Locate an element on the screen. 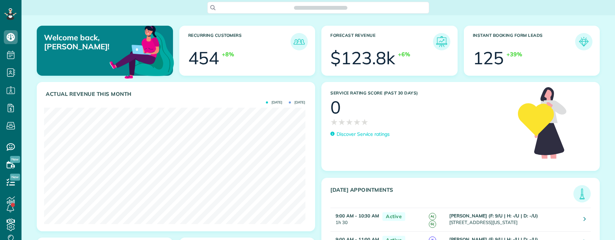 The width and height of the screenshot is (615, 240). span: Search ZenMaid… is located at coordinates (320, 8).